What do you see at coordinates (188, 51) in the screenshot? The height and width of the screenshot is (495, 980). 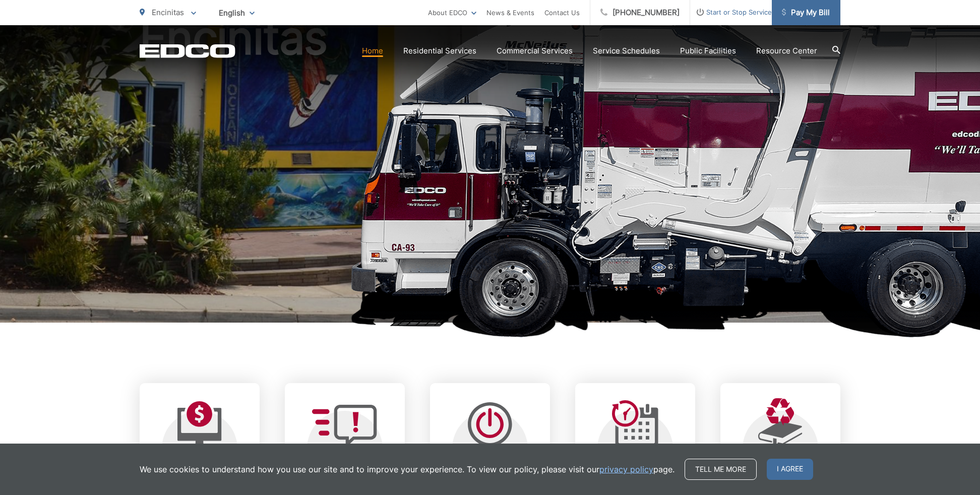 I see `a: EDCD logo. Return to the homepage.` at bounding box center [188, 51].